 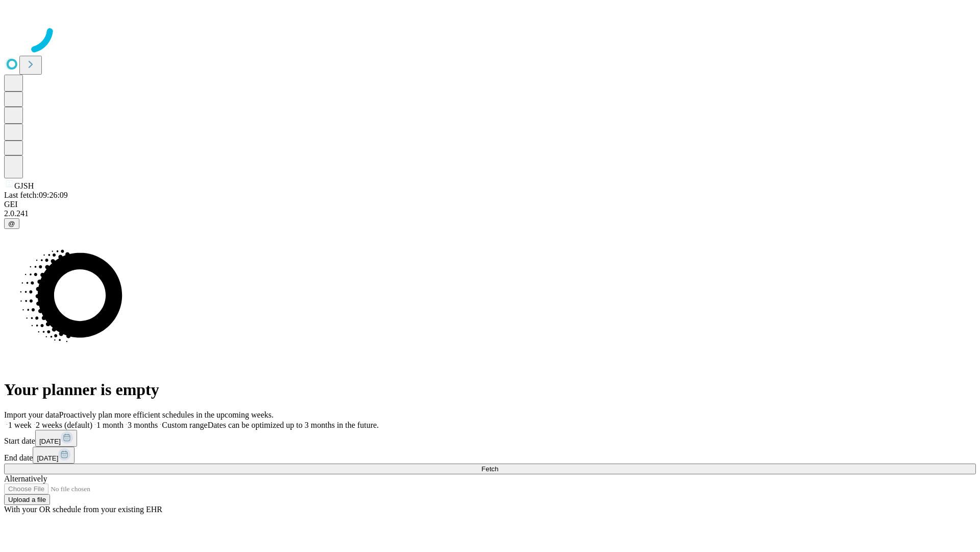 I want to click on span: Proactively plan more efficient schedules in the upcoming weeks., so click(x=166, y=414).